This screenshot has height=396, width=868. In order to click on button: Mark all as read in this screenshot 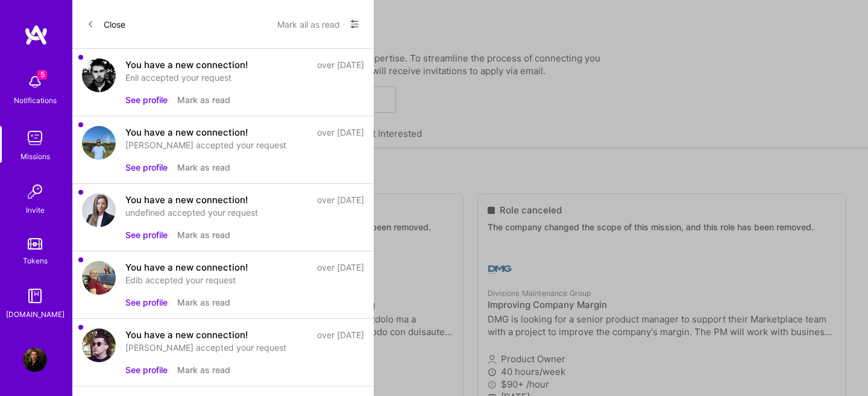, I will do `click(308, 24)`.